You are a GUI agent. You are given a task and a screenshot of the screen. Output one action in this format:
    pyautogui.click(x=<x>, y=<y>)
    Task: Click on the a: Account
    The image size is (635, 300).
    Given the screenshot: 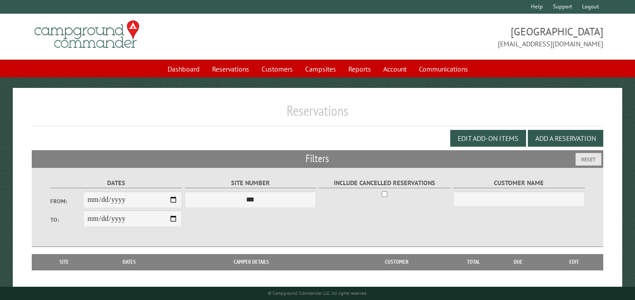 What is the action you would take?
    pyautogui.click(x=395, y=69)
    